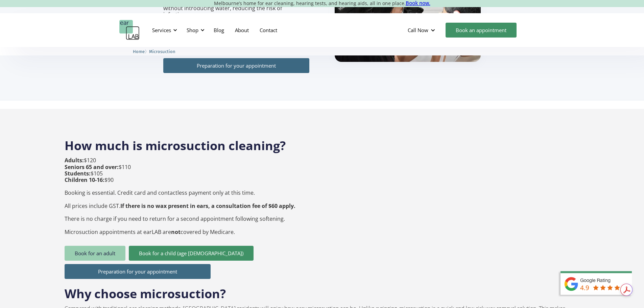  What do you see at coordinates (95, 253) in the screenshot?
I see `a: Book for an adult` at bounding box center [95, 253].